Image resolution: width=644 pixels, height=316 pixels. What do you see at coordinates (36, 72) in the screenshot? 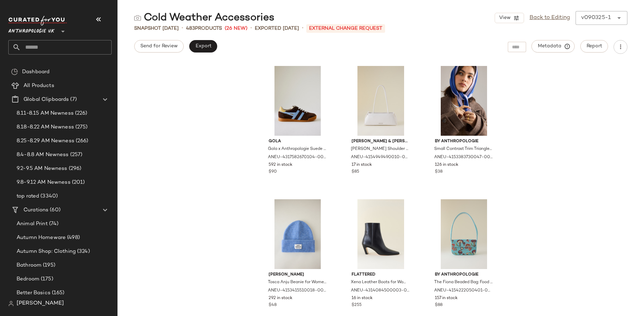
I see `span: Dashboard` at bounding box center [36, 72].